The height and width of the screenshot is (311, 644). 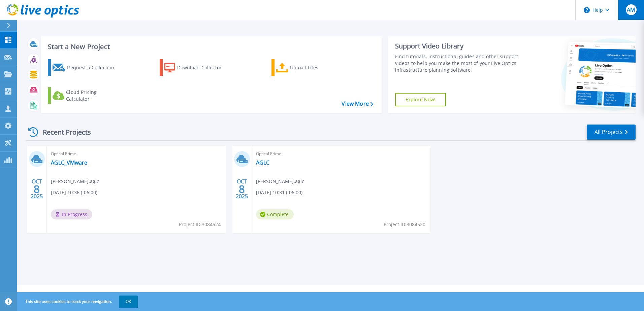 I want to click on h3: Start a New Project, so click(x=210, y=47).